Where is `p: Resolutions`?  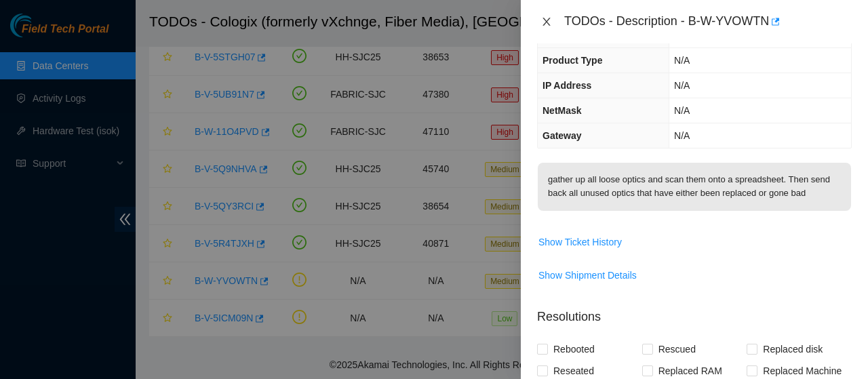 p: Resolutions is located at coordinates (694, 311).